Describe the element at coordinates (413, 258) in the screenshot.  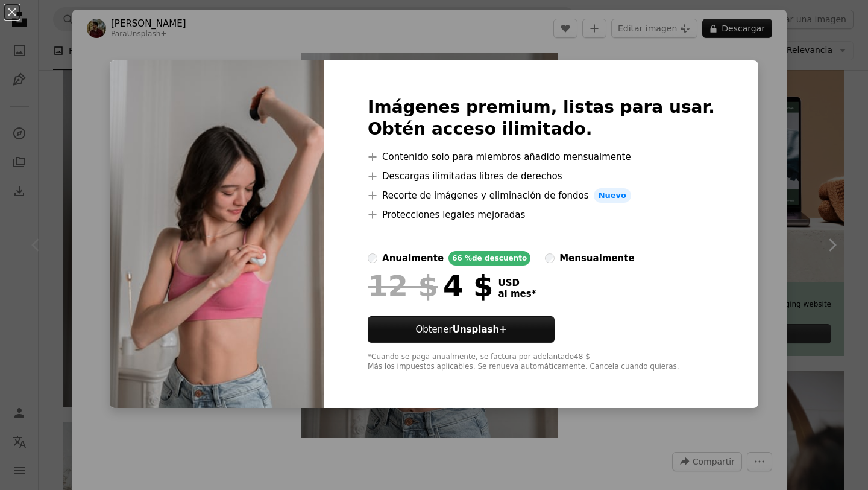
I see `div: anualmente` at that location.